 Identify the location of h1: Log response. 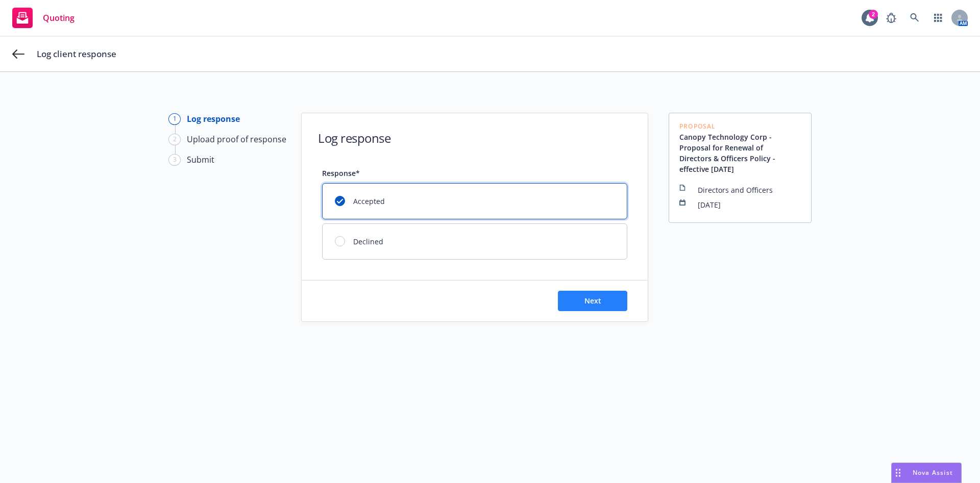
(354, 137).